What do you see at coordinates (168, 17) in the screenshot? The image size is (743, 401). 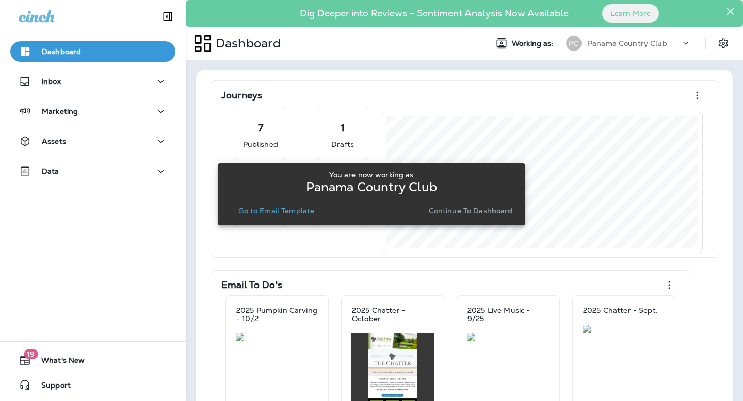 I see `button: Collapse Sidebar` at bounding box center [168, 17].